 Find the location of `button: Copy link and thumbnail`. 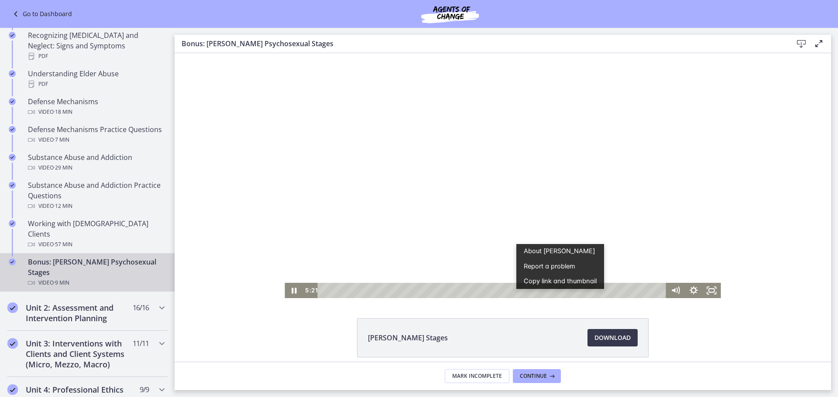

button: Copy link and thumbnail is located at coordinates (385, 229).